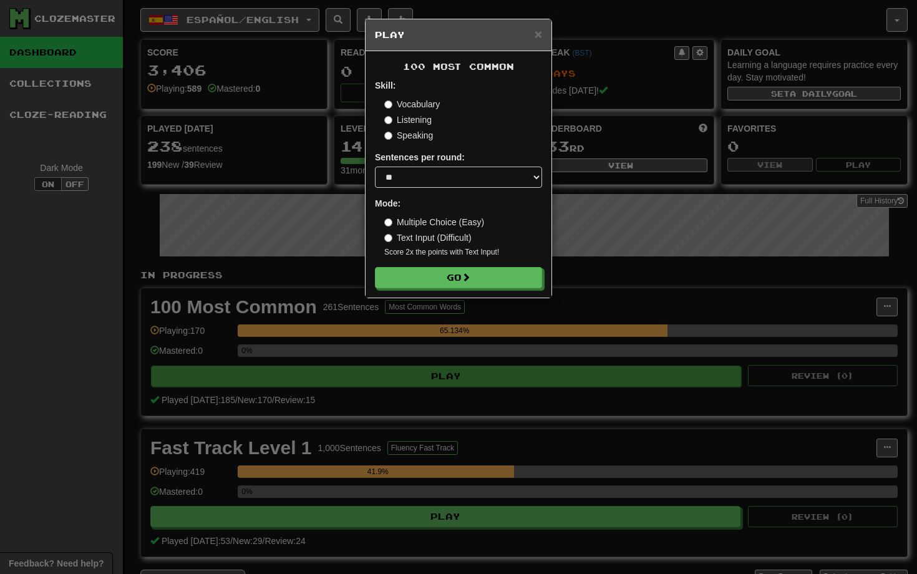 The height and width of the screenshot is (574, 917). I want to click on label: Vocabulary, so click(412, 104).